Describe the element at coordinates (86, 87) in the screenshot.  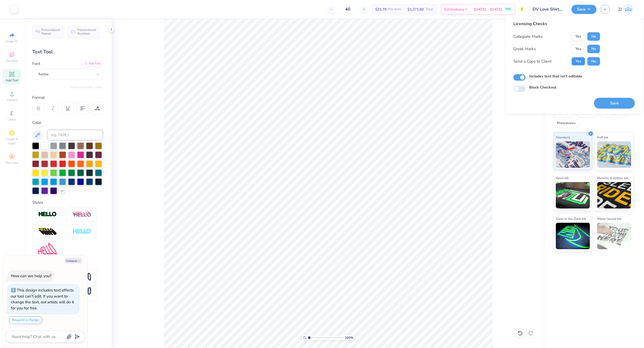
I see `button: Switch to Greek Letters` at that location.